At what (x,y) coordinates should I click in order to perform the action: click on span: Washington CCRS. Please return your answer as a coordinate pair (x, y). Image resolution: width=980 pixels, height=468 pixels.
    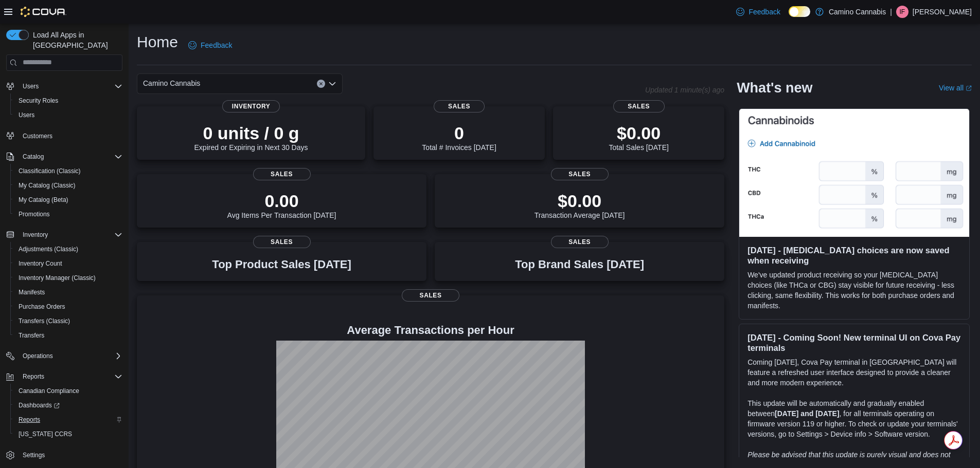
    Looking at the image, I should click on (69, 434).